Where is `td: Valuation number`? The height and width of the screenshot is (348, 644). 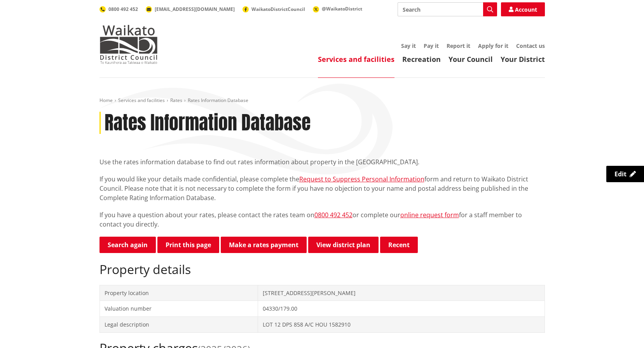 td: Valuation number is located at coordinates (179, 308).